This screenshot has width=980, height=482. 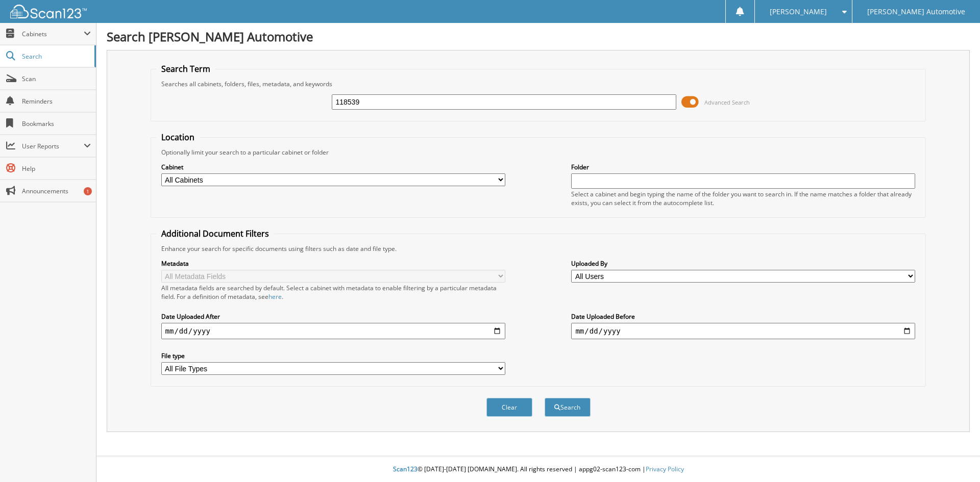 I want to click on div: Enhance your search for specific documents using filters such as date and file type., so click(x=538, y=249).